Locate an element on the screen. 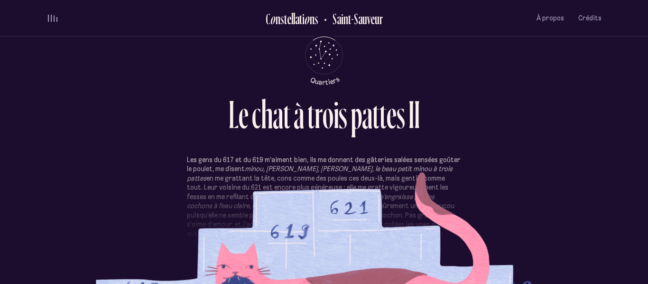  button: Retour au Quartier is located at coordinates (351, 18).